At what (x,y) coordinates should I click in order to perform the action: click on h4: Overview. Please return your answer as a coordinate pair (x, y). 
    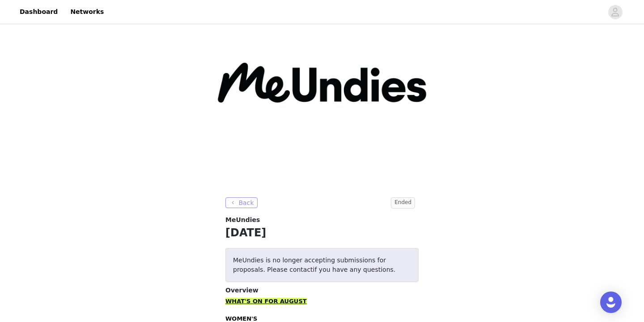
    Looking at the image, I should click on (322, 290).